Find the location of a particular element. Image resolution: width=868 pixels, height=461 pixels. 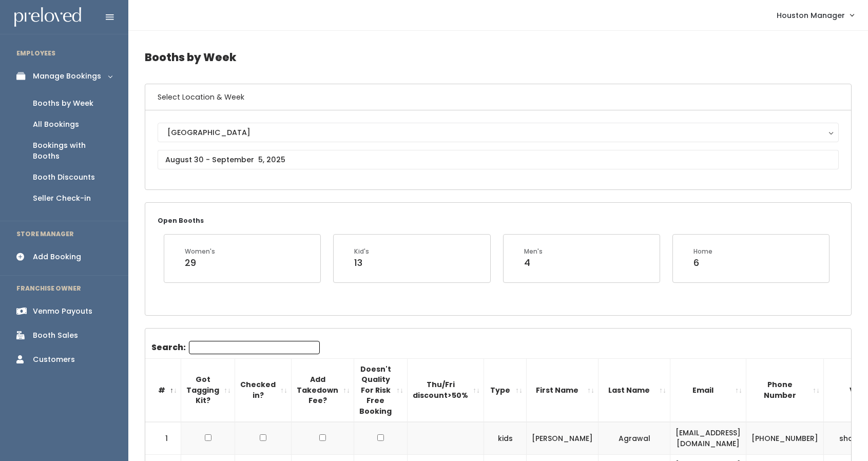

th: Checked in?: activate to sort column ascending is located at coordinates (263, 390).